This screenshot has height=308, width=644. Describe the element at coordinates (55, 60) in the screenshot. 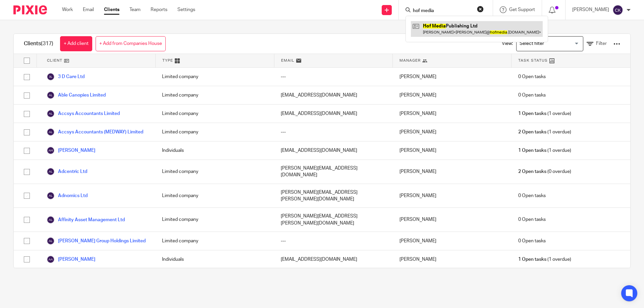

I see `span: Client` at that location.